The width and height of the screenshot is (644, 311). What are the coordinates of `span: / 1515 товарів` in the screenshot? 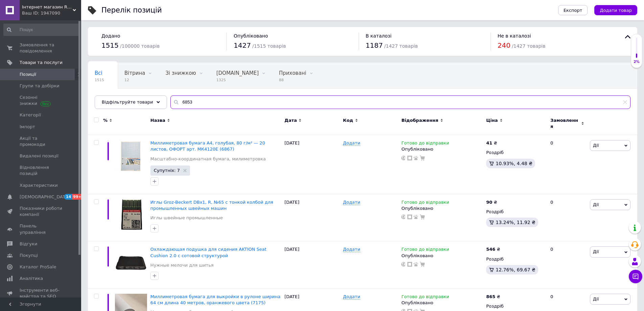 It's located at (269, 46).